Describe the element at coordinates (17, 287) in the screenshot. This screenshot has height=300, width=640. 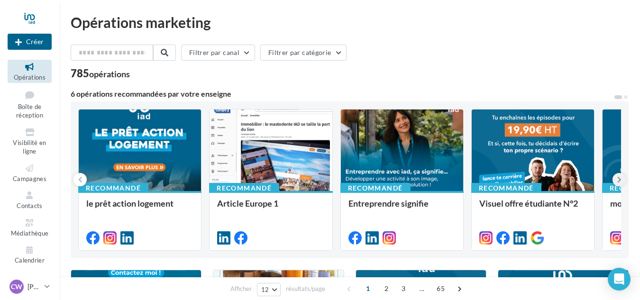
I see `span: CW` at that location.